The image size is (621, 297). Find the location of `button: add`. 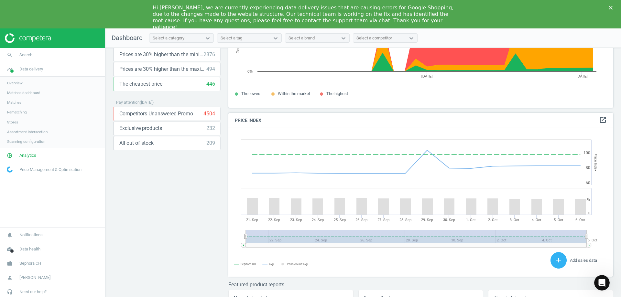

button: add is located at coordinates (558, 260).